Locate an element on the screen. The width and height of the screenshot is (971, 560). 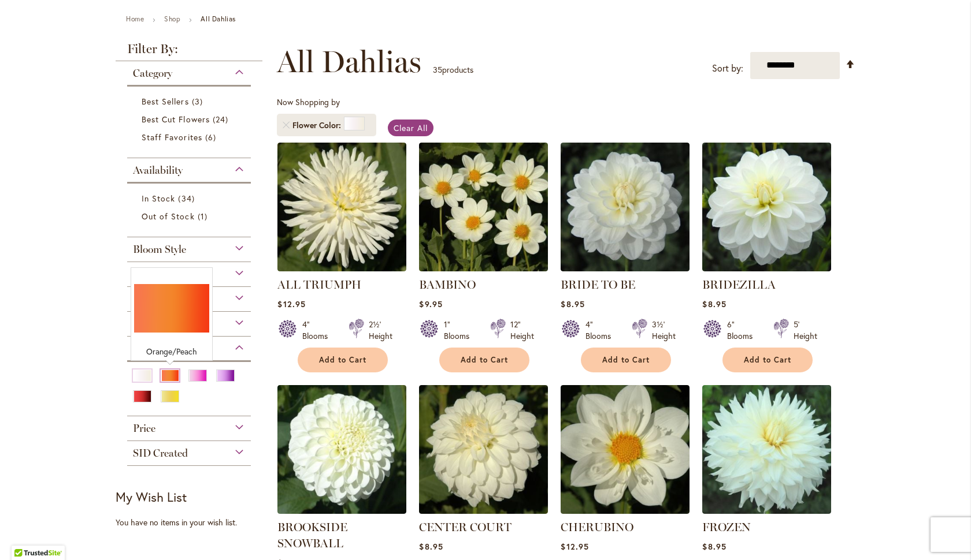
a: Best Sellers is located at coordinates (190, 101).